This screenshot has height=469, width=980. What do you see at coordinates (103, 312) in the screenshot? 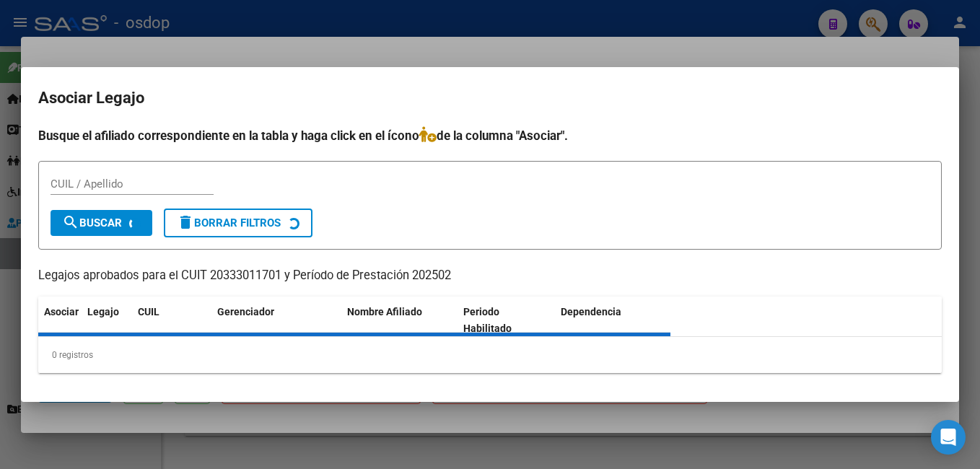
I see `span: Legajo` at bounding box center [103, 312].